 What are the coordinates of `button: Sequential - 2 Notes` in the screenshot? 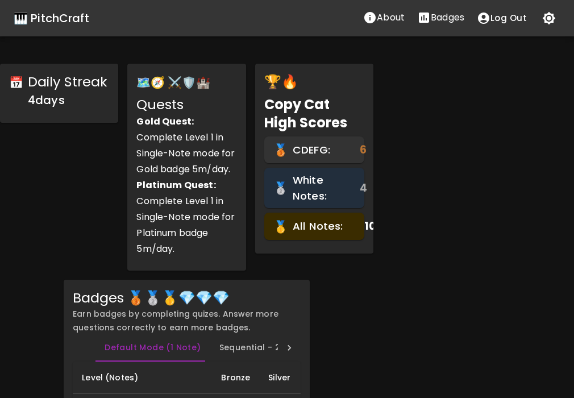 It's located at (264, 348).